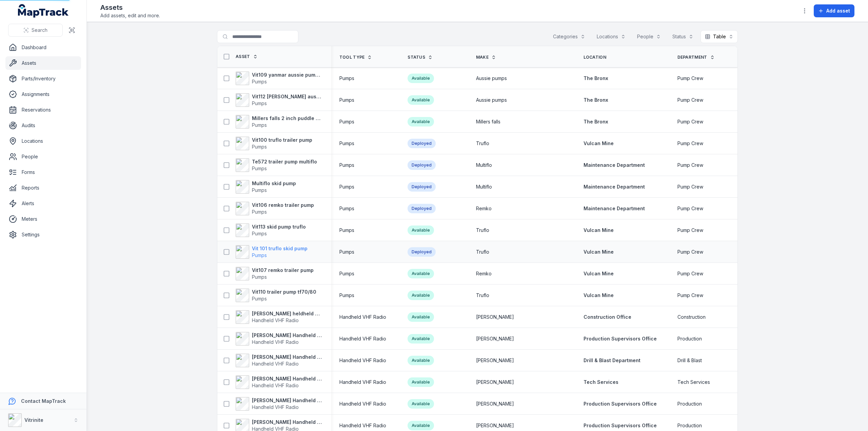 This screenshot has height=431, width=868. Describe the element at coordinates (271, 230) in the screenshot. I see `a: Vit113 skid pump trufloPumps` at that location.